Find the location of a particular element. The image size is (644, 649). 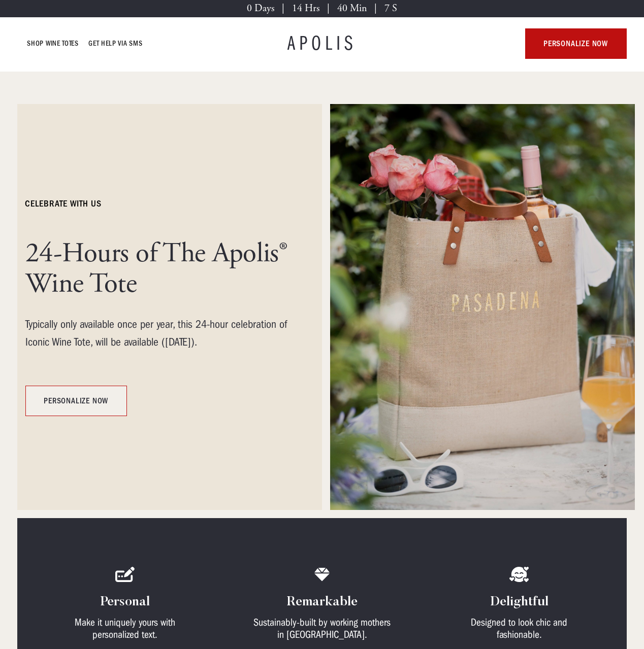

div: Typically only available once per year, this 24-hour celebration of Iconic Wine Tote, will be ava... is located at coordinates (157, 333).